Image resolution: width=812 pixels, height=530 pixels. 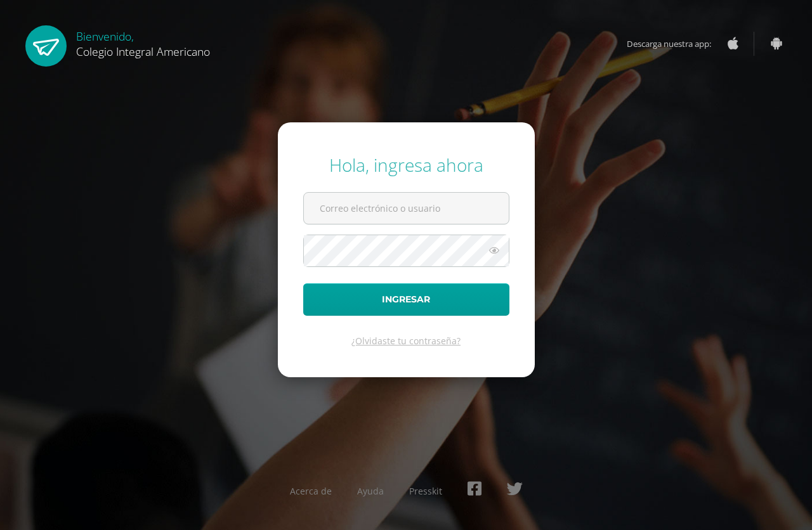 What do you see at coordinates (406, 208) in the screenshot?
I see `input: Correo electrónico o usuario` at bounding box center [406, 208].